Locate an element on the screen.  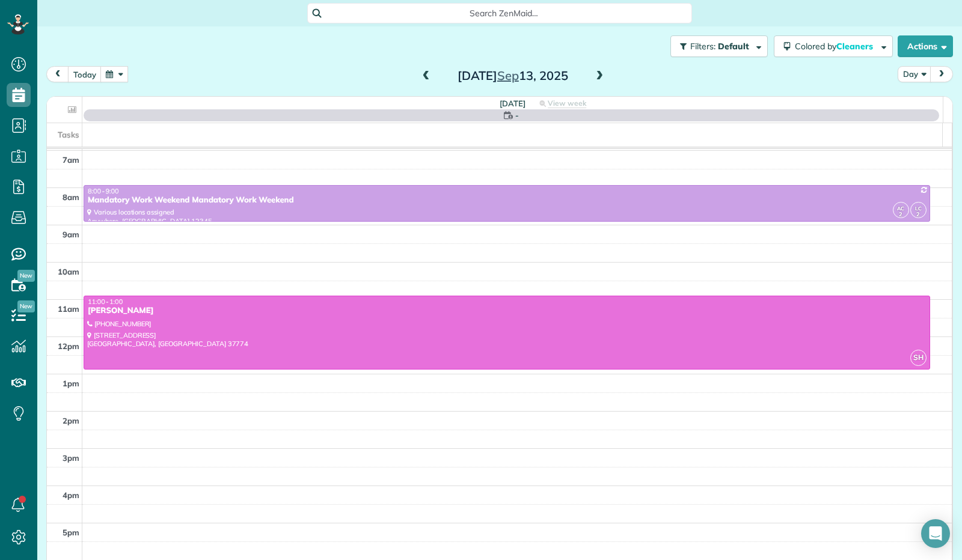
div: Open Intercom Messenger is located at coordinates (935, 534).